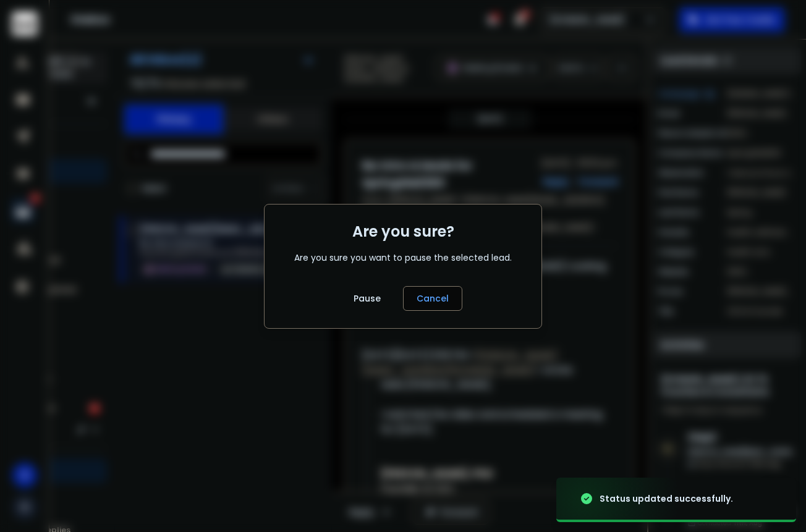 This screenshot has height=532, width=806. Describe the element at coordinates (403, 232) in the screenshot. I see `h1: Are you sure?` at that location.